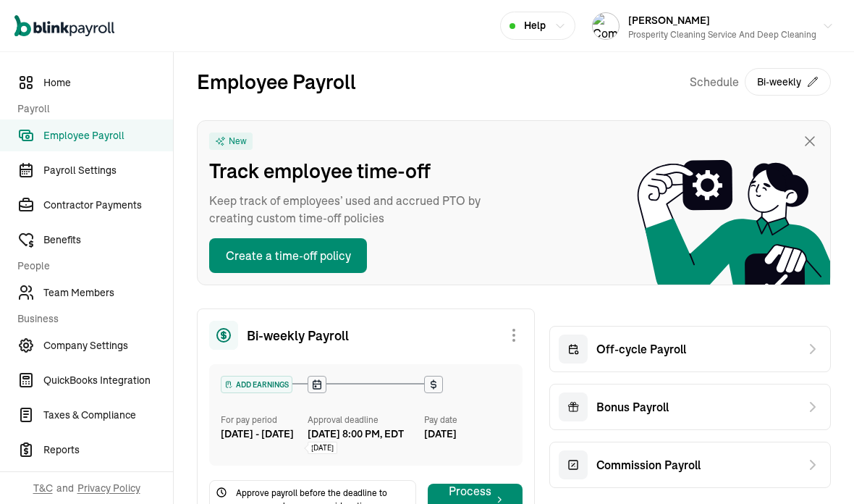  What do you see at coordinates (276, 82) in the screenshot?
I see `h2: Employee Payroll` at bounding box center [276, 82].